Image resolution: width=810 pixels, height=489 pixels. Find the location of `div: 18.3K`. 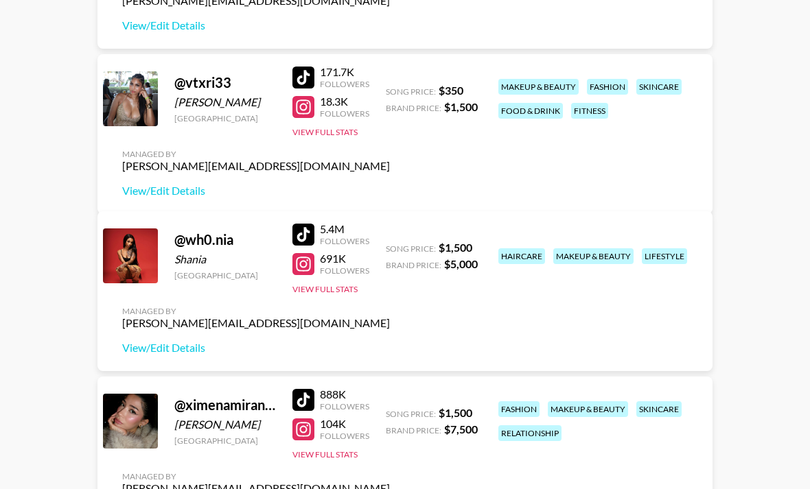

div: 18.3K is located at coordinates (345, 102).